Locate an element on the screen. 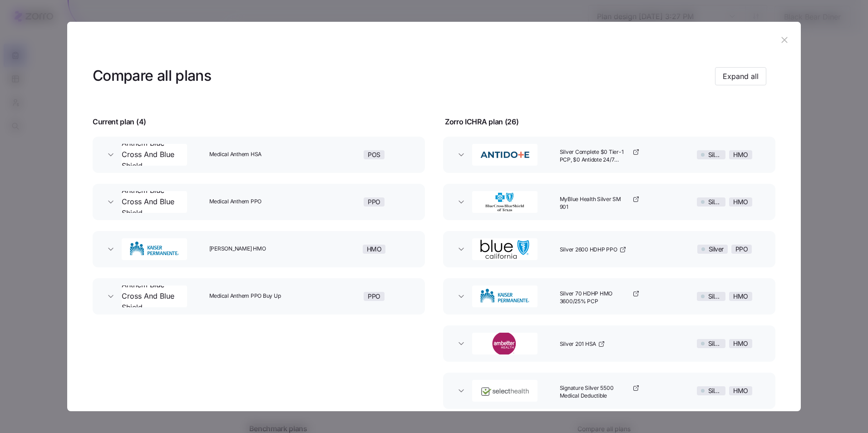 This screenshot has height=433, width=868. span: Medical Anthem PPO Buy Up is located at coordinates (264, 296).